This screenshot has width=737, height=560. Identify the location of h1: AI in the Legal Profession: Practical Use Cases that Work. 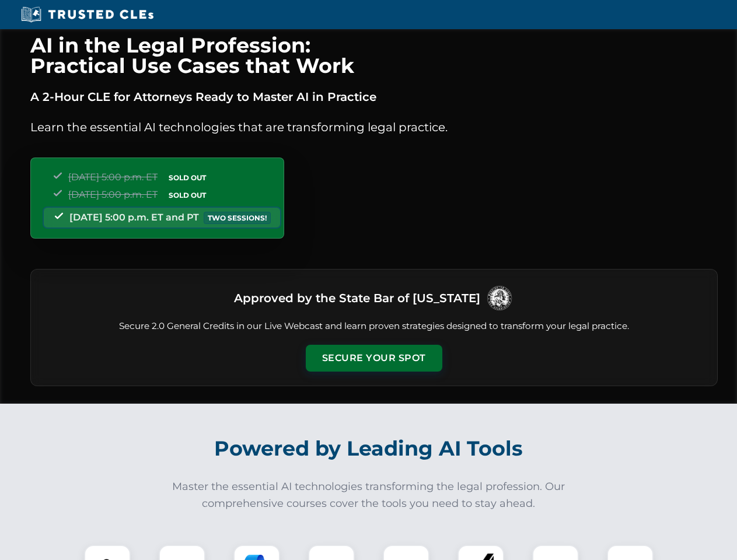
(374, 55).